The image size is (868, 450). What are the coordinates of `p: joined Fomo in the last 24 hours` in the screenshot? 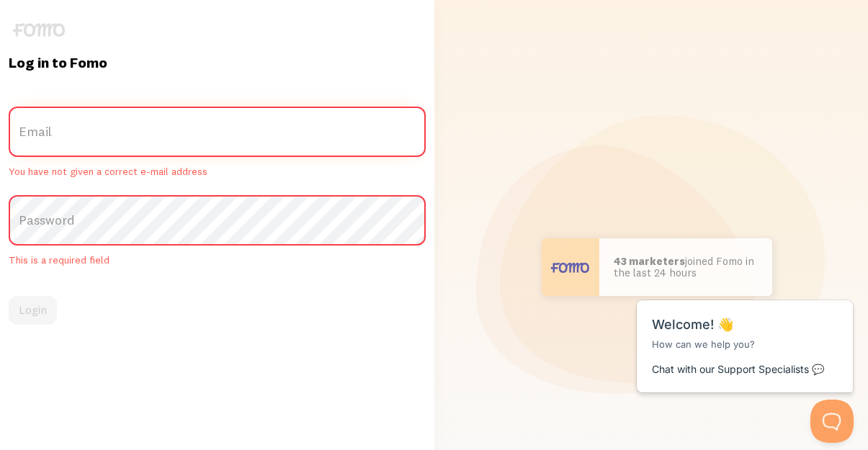 It's located at (686, 267).